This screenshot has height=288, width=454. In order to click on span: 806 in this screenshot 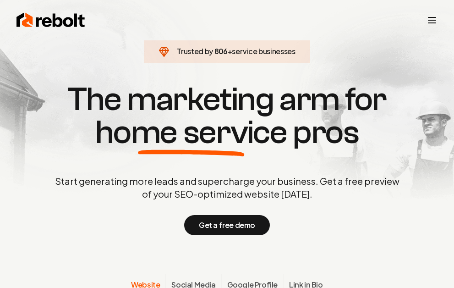, I will do `click(221, 51)`.